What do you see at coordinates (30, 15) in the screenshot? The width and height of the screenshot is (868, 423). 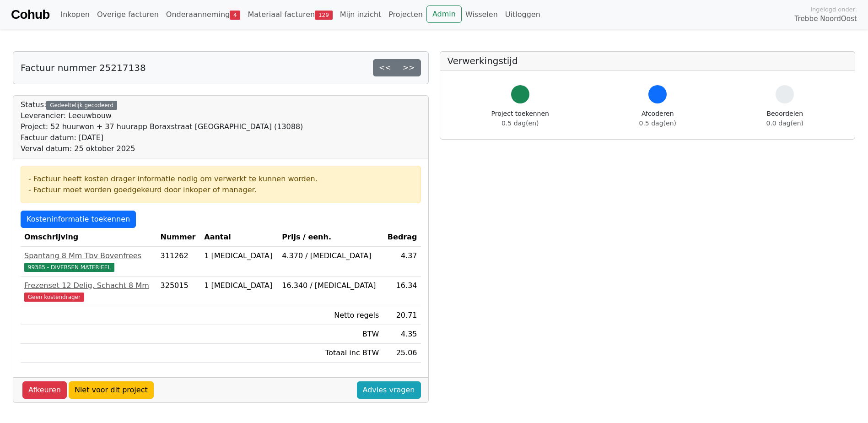 I see `a: Cohub` at bounding box center [30, 15].